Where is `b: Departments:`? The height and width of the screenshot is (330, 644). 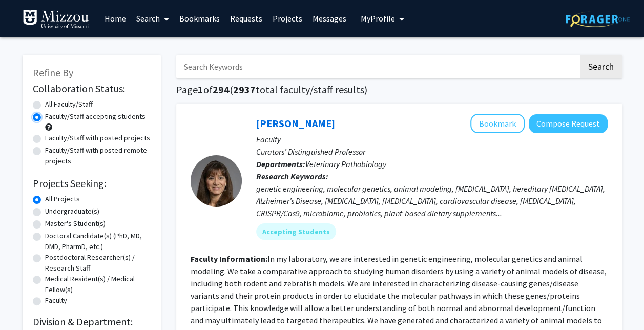 b: Departments: is located at coordinates (281, 164).